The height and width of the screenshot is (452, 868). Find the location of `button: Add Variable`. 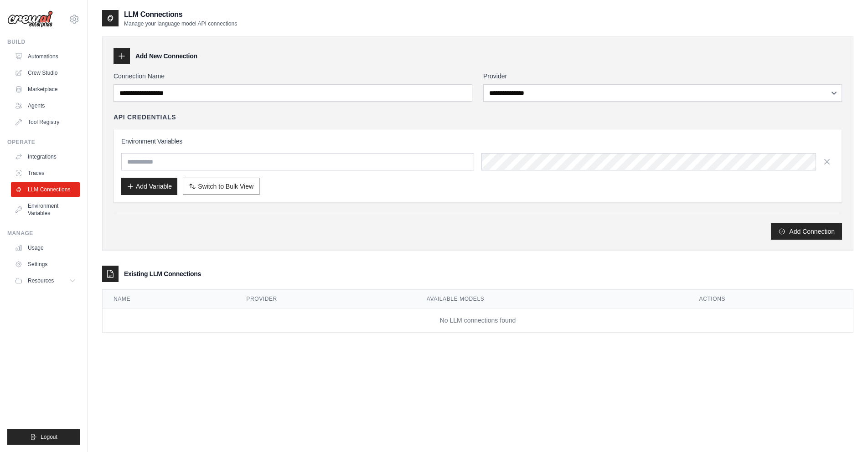

button: Add Variable is located at coordinates (149, 187).